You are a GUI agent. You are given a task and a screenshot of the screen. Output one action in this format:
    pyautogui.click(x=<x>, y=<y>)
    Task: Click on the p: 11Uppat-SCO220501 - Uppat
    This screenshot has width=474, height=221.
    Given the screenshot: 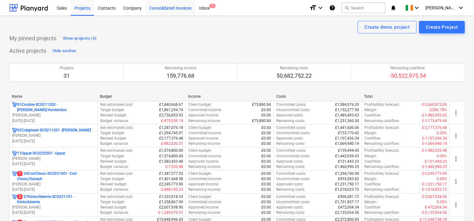 What is the action you would take?
    pyautogui.click(x=41, y=153)
    